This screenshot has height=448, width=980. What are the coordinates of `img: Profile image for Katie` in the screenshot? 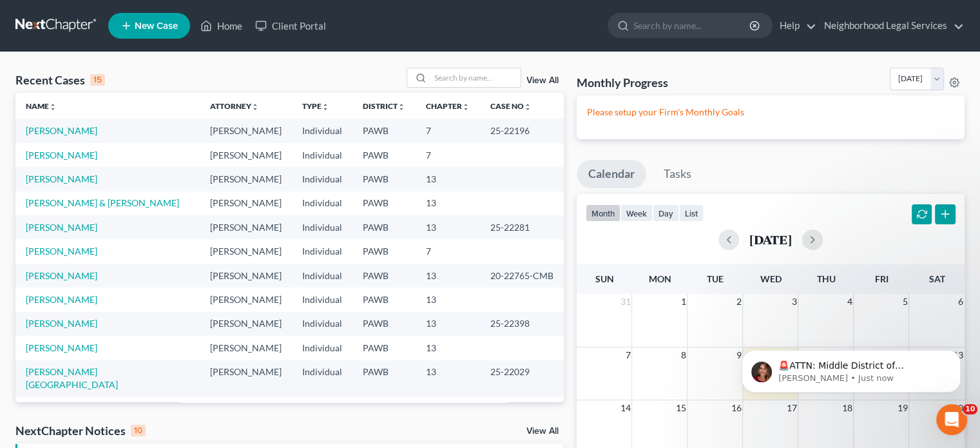 It's located at (39, 49).